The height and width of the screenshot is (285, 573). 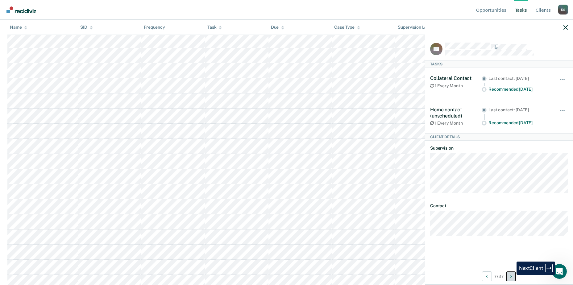 What do you see at coordinates (499, 148) in the screenshot?
I see `dt: Supervision` at bounding box center [499, 148].